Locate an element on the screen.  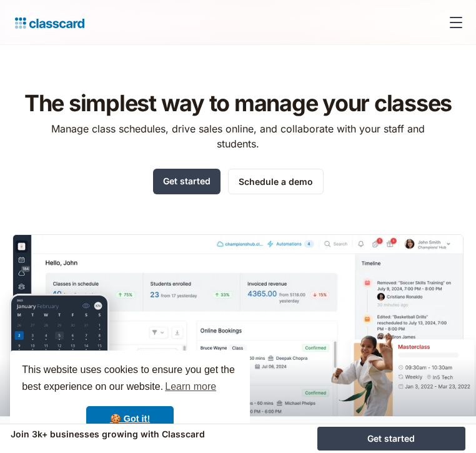
div: menu is located at coordinates (454, 22).